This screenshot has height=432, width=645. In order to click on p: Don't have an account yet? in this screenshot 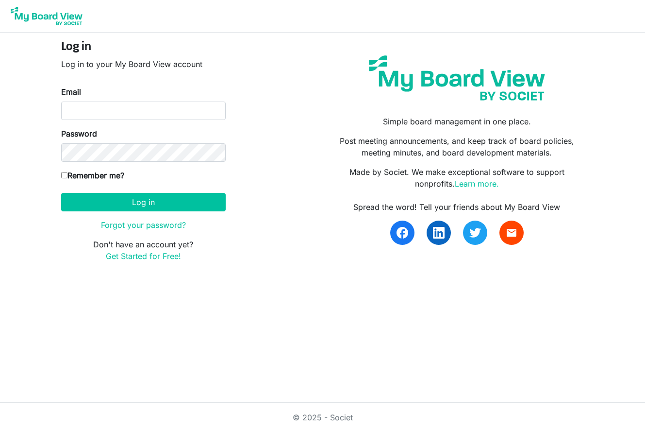, I will do `click(143, 250)`.